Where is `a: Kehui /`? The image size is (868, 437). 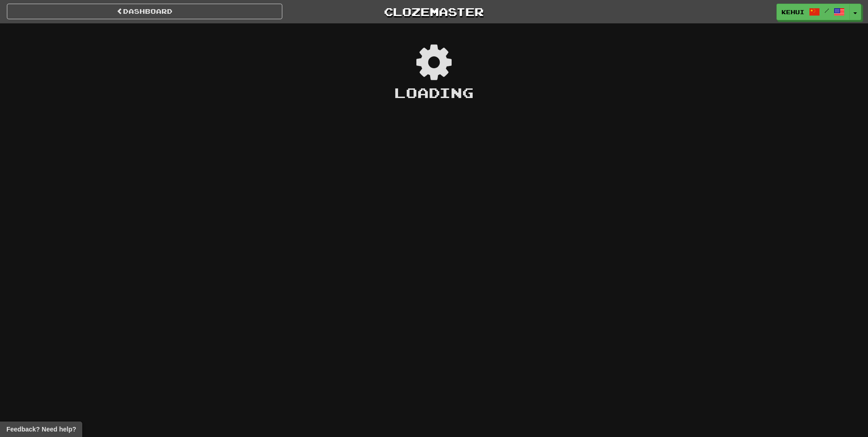 a: Kehui / is located at coordinates (814, 12).